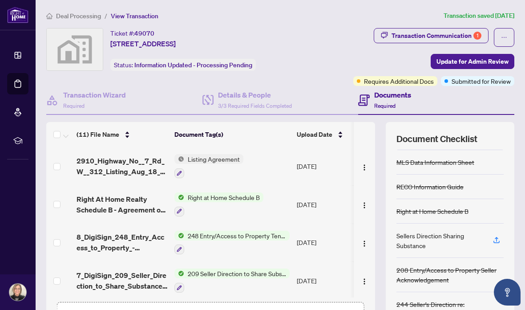 This screenshot has height=310, width=525. Describe the element at coordinates (433, 211) in the screenshot. I see `div: Right at Home Schedule B` at that location.